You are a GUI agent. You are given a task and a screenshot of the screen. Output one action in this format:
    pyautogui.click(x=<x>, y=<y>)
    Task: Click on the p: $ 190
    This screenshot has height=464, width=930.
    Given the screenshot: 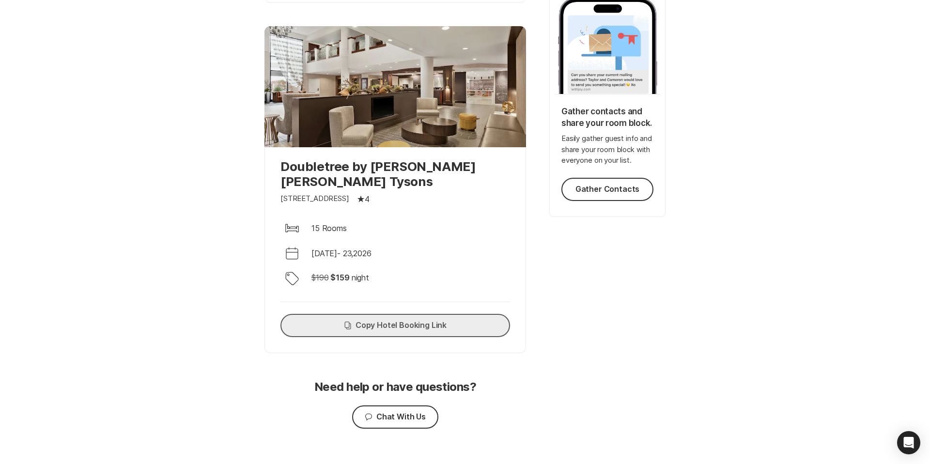 What is the action you would take?
    pyautogui.click(x=320, y=277)
    